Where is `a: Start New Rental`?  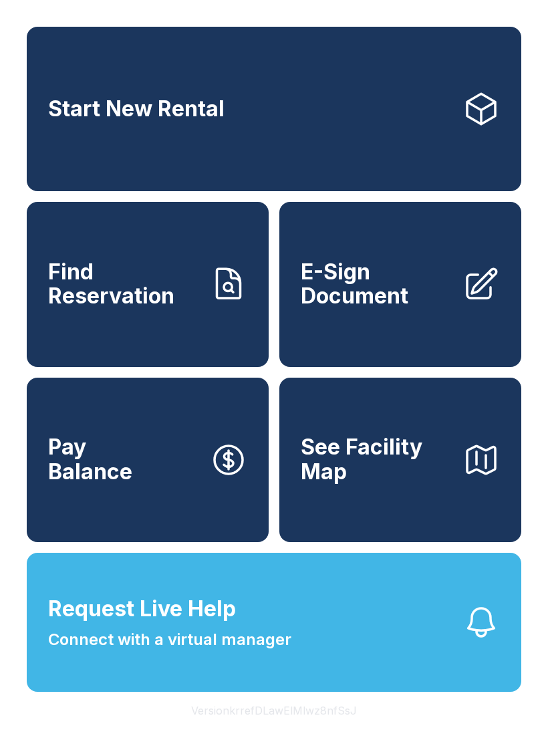 a: Start New Rental is located at coordinates (274, 109).